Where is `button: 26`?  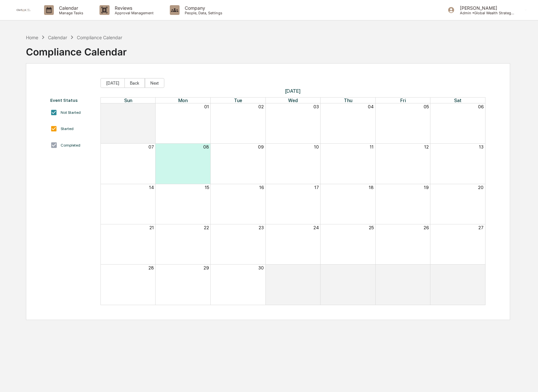 button: 26 is located at coordinates (426, 228).